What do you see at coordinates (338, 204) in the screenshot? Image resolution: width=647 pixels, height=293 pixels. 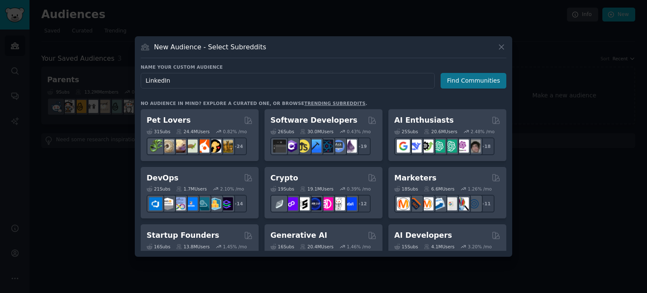 I see `img: CryptoNews` at bounding box center [338, 204].